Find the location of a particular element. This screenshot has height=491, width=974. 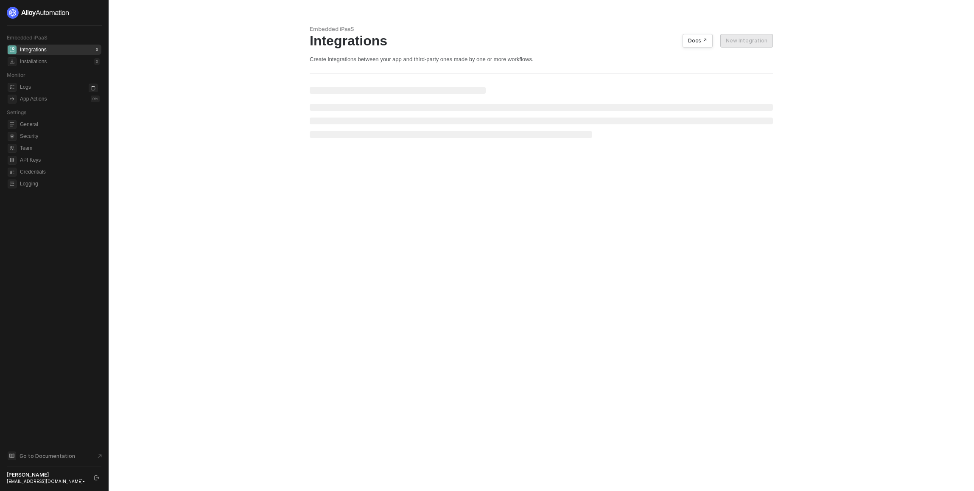

button: New Integration is located at coordinates (747, 41).